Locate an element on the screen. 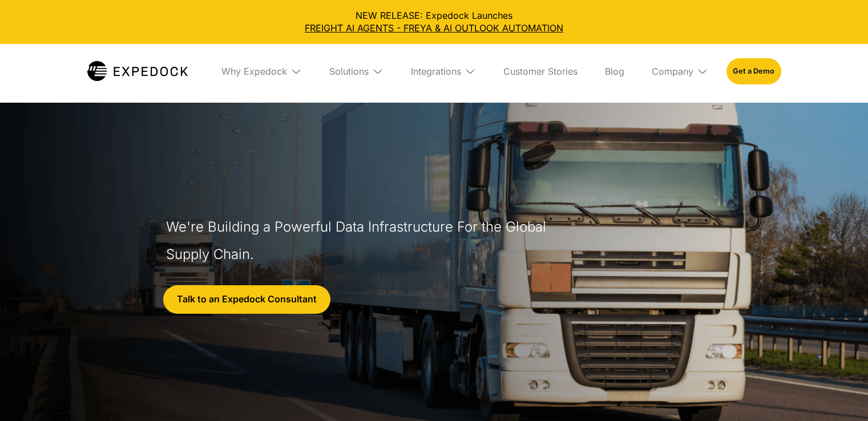 This screenshot has width=868, height=421. div: Solutions is located at coordinates (349, 72).